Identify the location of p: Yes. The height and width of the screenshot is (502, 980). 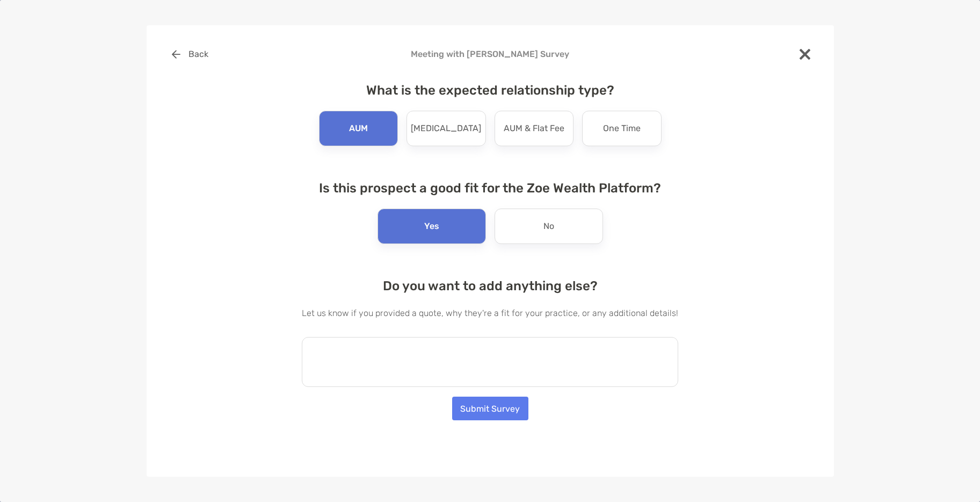
(432, 226).